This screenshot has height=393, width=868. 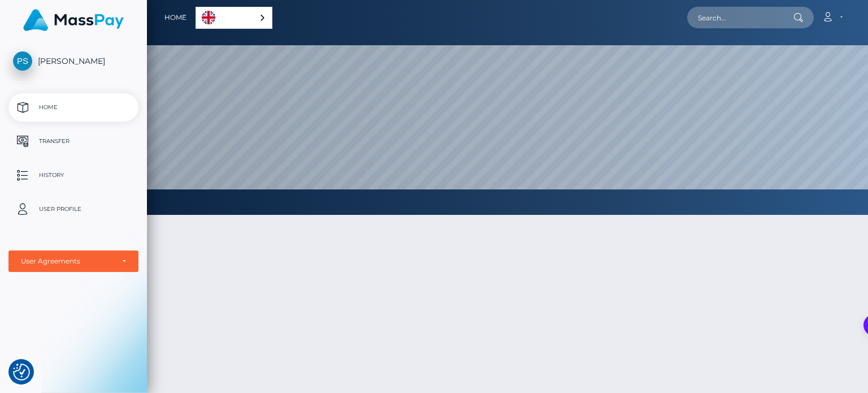 I want to click on a: History, so click(x=73, y=175).